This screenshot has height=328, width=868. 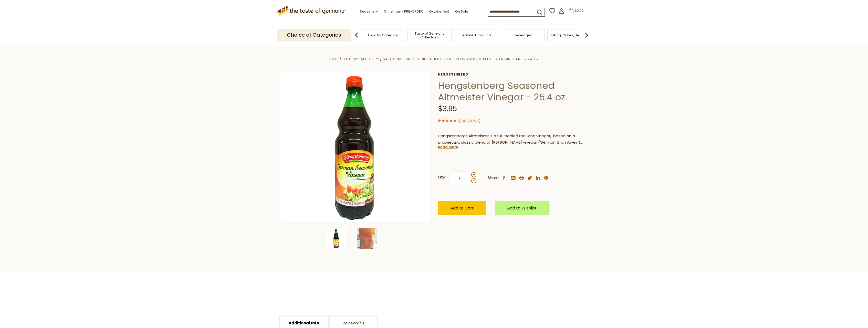 I want to click on a: Taste of Germany Collections, so click(x=430, y=36).